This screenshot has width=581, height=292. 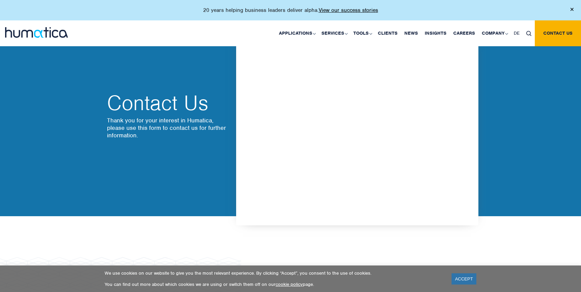 What do you see at coordinates (495, 33) in the screenshot?
I see `a: Company` at bounding box center [495, 33].